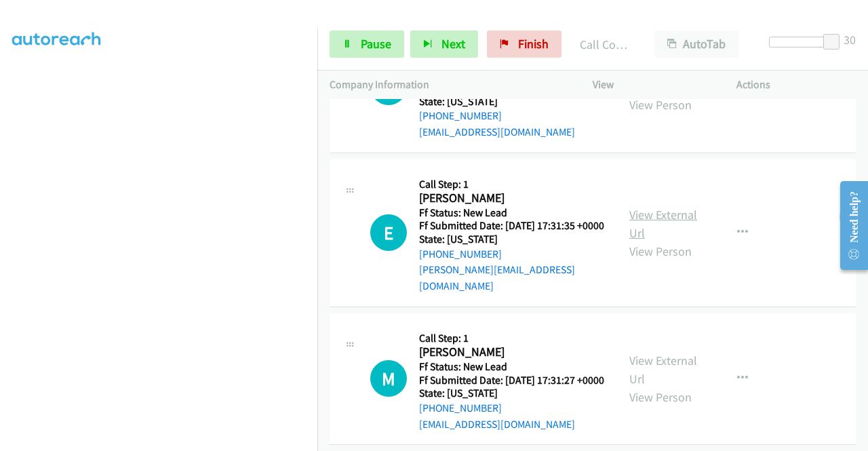 This screenshot has width=868, height=451. I want to click on a: Finish, so click(524, 44).